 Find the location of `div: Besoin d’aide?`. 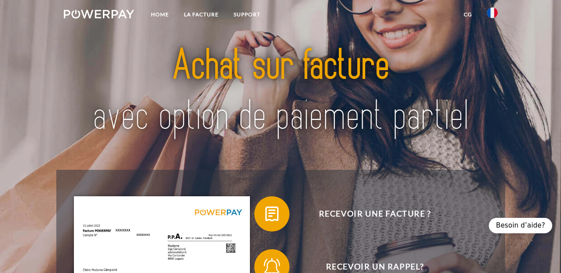

div: Besoin d’aide? is located at coordinates (521, 225).